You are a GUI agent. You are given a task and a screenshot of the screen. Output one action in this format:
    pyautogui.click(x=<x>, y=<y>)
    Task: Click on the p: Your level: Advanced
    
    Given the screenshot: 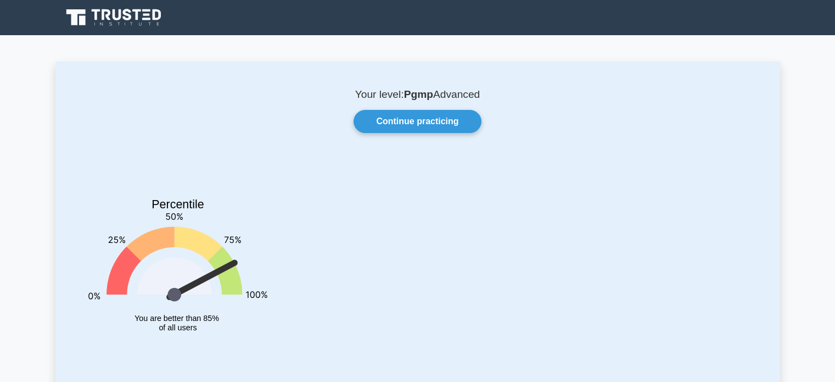 What is the action you would take?
    pyautogui.click(x=418, y=94)
    